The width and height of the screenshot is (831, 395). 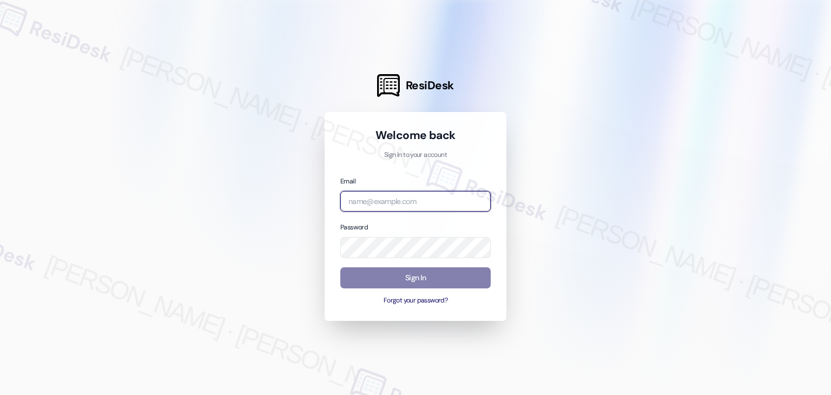 What do you see at coordinates (429, 85) in the screenshot?
I see `span: ResiDesk` at bounding box center [429, 85].